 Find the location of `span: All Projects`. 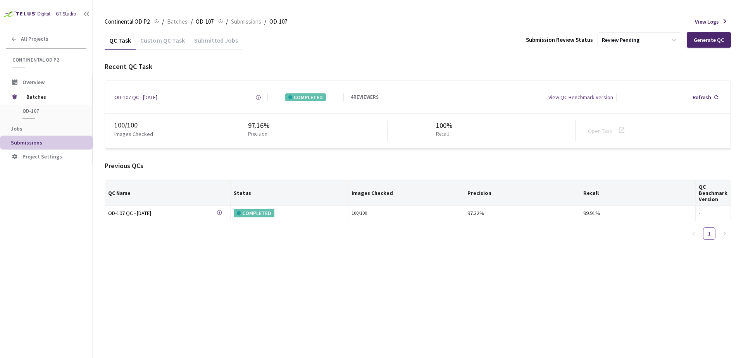

span: All Projects is located at coordinates (34, 39).